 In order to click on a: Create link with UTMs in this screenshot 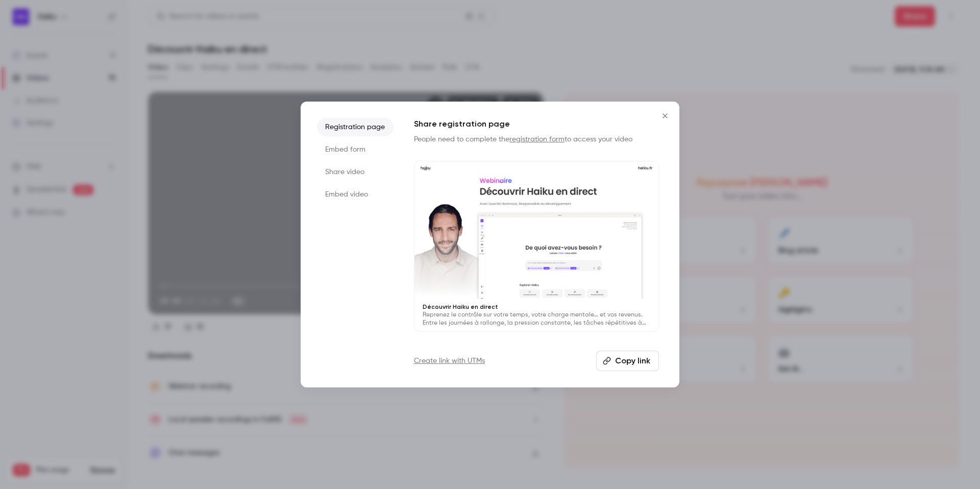, I will do `click(449, 361)`.